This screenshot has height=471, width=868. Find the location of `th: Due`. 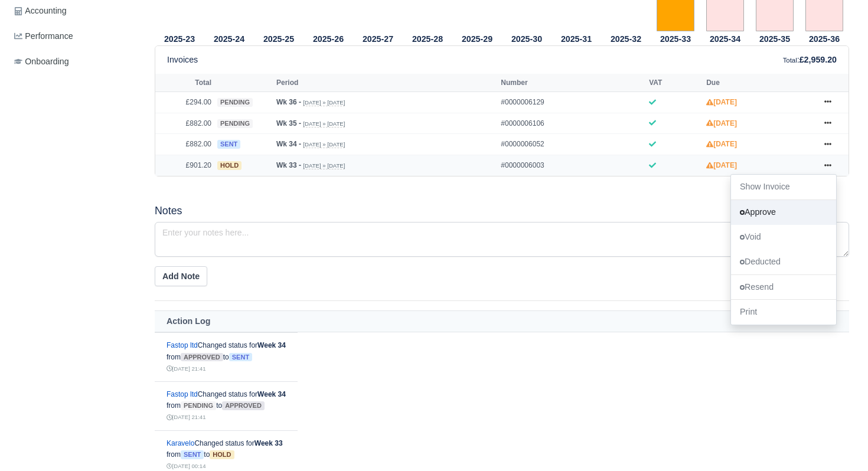

th: Due is located at coordinates (758, 82).